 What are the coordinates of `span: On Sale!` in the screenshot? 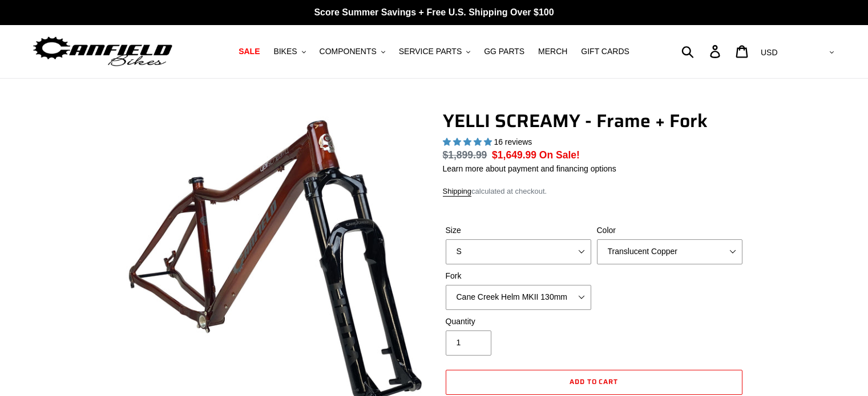 It's located at (559, 155).